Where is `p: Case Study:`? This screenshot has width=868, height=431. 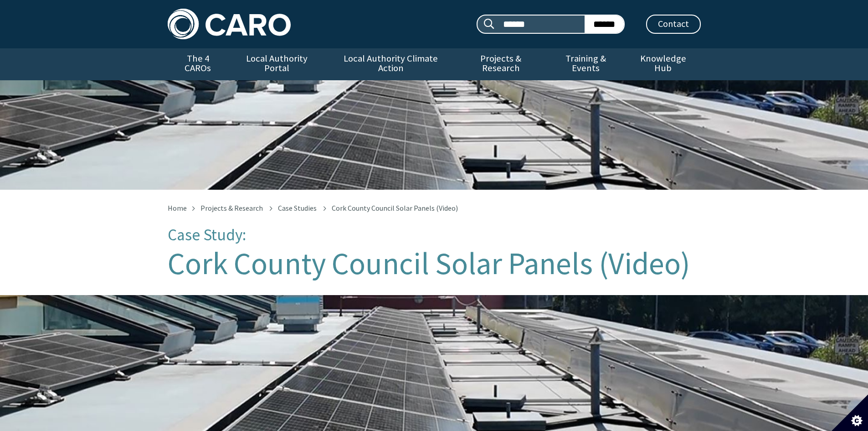
p: Case Study: is located at coordinates (434, 235).